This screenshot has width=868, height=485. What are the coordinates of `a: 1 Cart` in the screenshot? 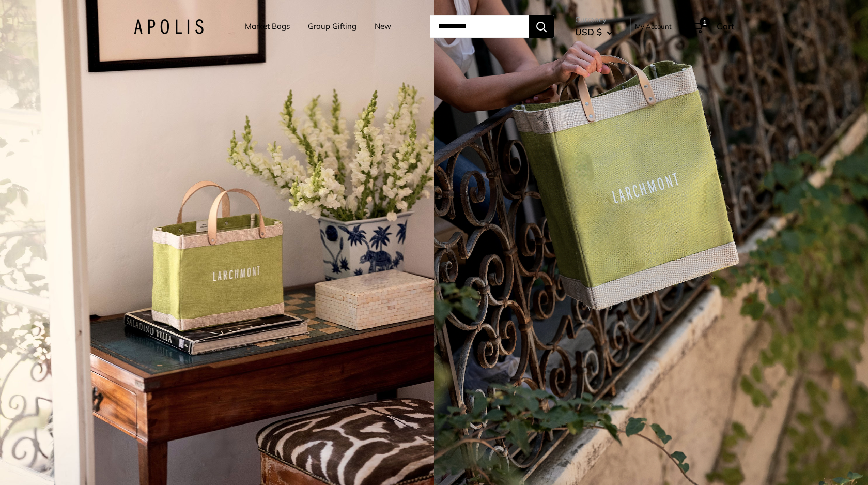 It's located at (712, 26).